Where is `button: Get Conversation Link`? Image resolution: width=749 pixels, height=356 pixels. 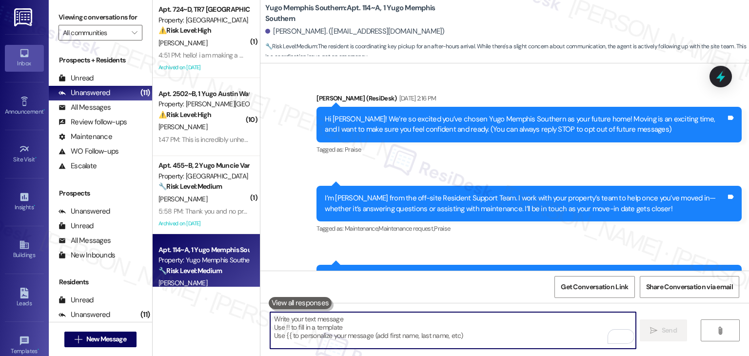 button: Get Conversation Link is located at coordinates (595, 287).